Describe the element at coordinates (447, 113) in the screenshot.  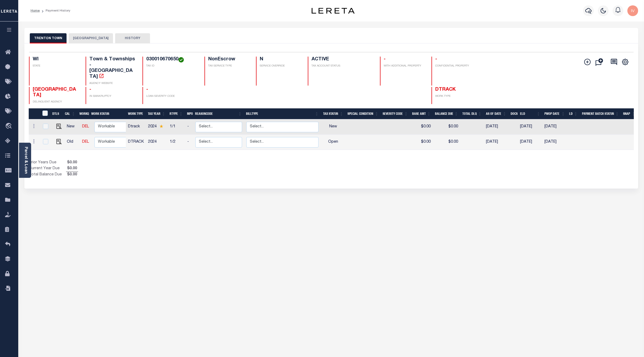
I see `th: Balance Due: activate to sort column ascending` at that location.